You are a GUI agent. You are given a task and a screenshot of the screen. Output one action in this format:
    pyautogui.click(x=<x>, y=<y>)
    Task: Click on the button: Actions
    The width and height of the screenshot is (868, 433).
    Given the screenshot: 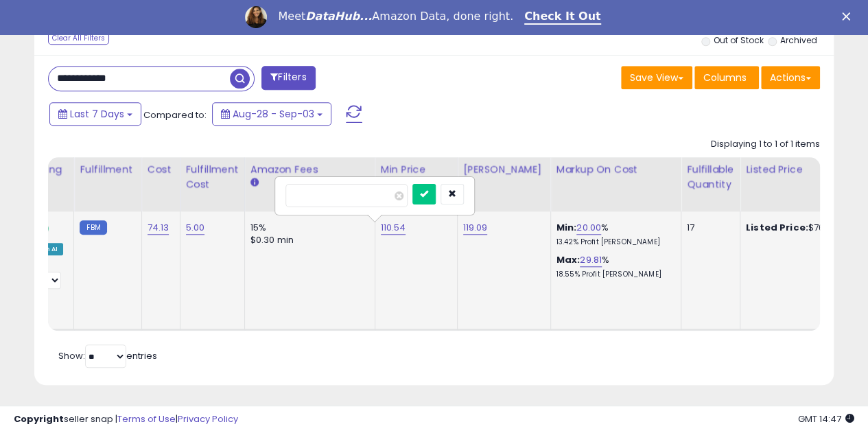 What is the action you would take?
    pyautogui.click(x=791, y=77)
    